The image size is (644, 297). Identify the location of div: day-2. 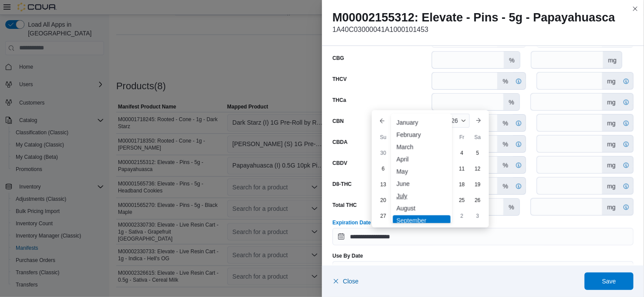
(462, 216).